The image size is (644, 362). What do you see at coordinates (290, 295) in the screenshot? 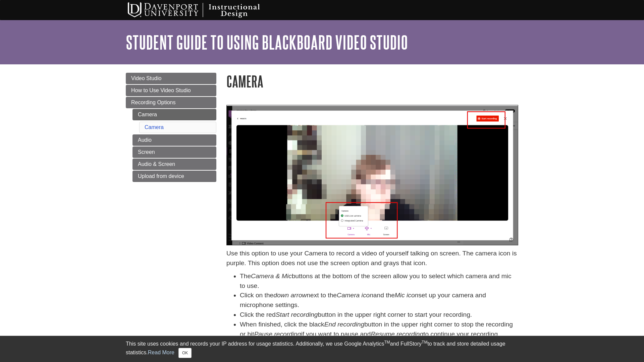
I see `em: down arrow` at bounding box center [290, 295].